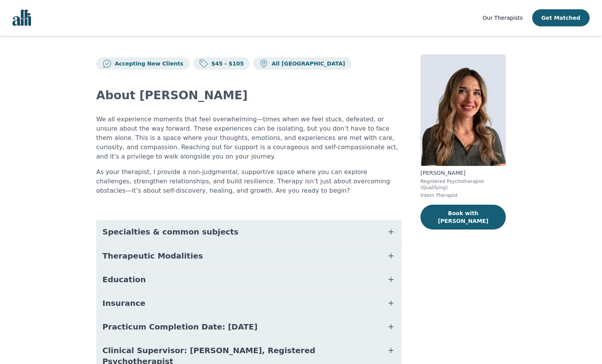  I want to click on p: As your therapist, I provide a non-judgmental, supportive space where you can explore challenges,..., so click(249, 181).